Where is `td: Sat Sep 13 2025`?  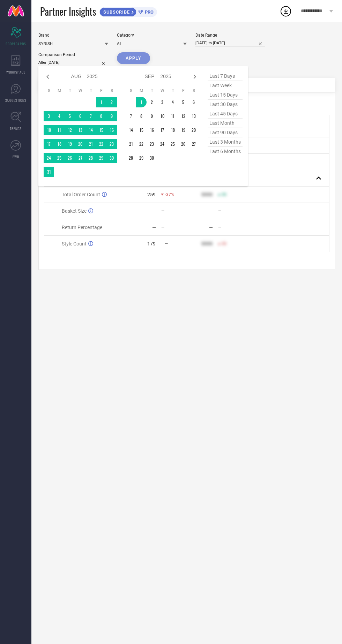
td: Sat Sep 13 2025 is located at coordinates (194, 116).